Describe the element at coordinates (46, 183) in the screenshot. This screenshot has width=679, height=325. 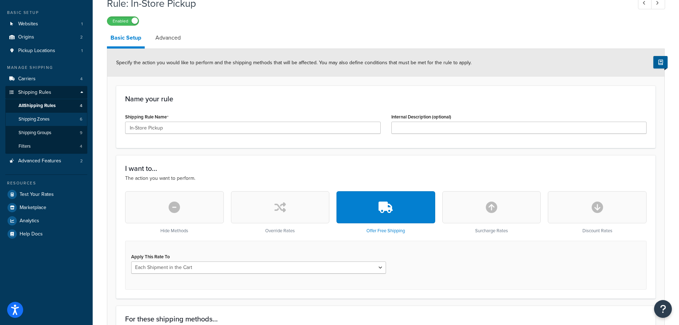
I see `div: Resources` at that location.